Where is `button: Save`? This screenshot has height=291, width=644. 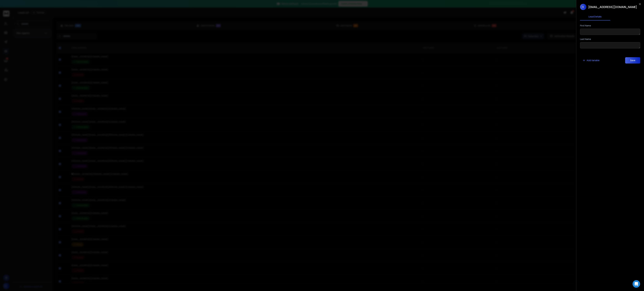 button: Save is located at coordinates (633, 60).